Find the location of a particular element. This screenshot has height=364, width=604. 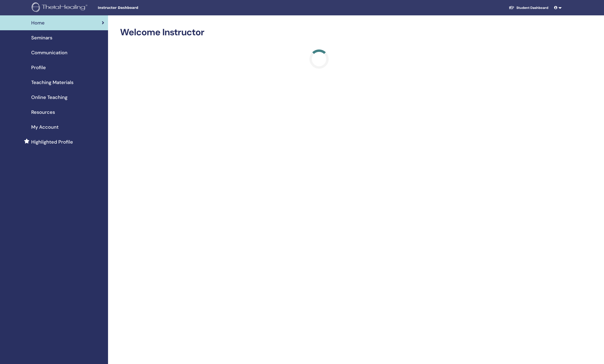

span: Instructor Dashboard is located at coordinates (134, 8).